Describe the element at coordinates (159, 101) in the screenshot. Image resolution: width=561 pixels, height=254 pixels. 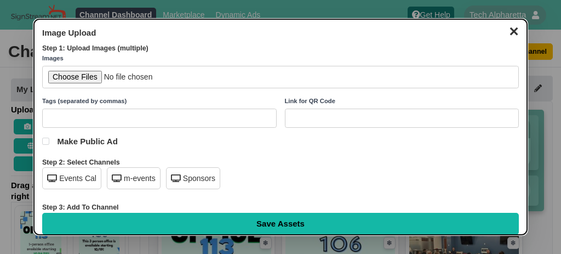
I see `label: Tags (separated by commas)` at that location.